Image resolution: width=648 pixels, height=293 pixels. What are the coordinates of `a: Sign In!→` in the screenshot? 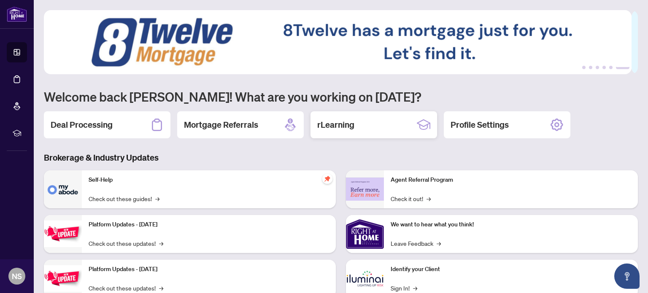 It's located at (404, 288).